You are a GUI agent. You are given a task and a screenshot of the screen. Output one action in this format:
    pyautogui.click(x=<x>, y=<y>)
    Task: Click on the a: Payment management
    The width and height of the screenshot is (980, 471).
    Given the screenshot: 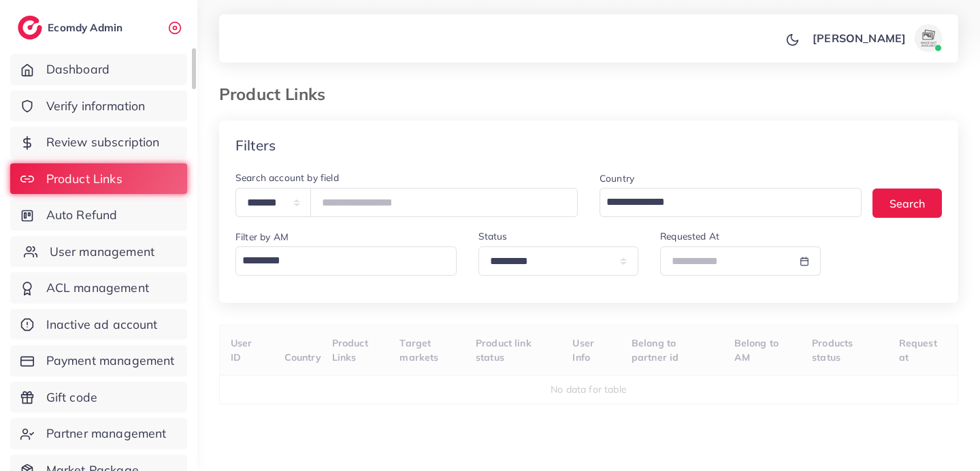 What is the action you would take?
    pyautogui.click(x=98, y=360)
    